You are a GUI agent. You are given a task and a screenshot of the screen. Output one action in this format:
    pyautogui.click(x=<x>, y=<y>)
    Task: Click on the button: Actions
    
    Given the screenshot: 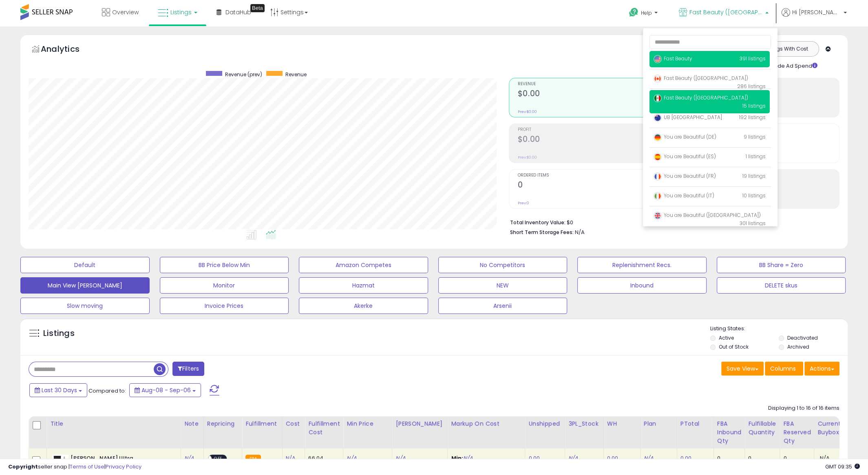 What is the action you would take?
    pyautogui.click(x=822, y=369)
    